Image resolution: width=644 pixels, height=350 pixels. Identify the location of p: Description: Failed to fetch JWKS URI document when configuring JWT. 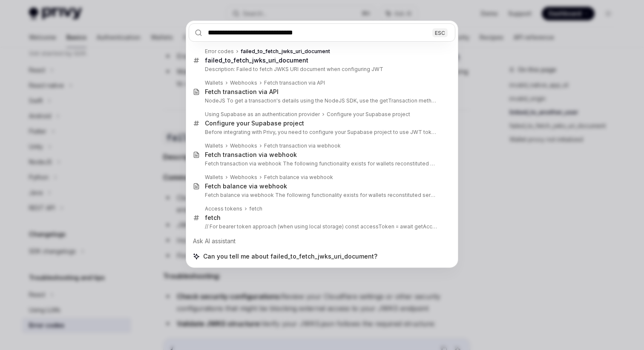
(321, 69).